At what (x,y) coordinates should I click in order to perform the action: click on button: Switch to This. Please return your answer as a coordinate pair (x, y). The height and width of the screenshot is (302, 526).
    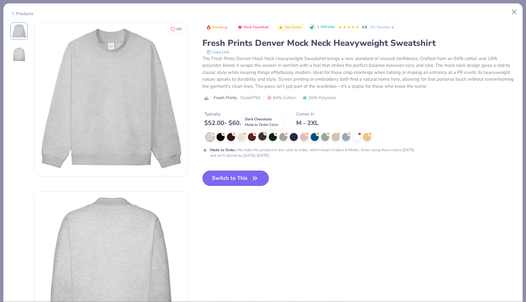
    Looking at the image, I should click on (236, 178).